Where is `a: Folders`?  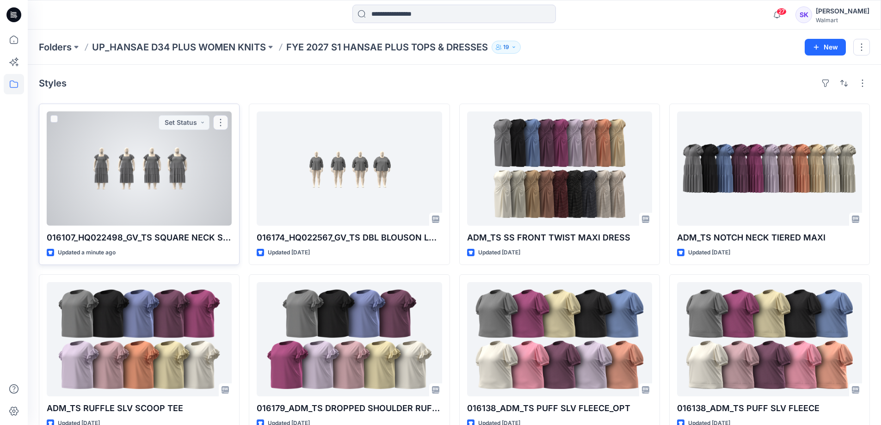 a: Folders is located at coordinates (55, 47).